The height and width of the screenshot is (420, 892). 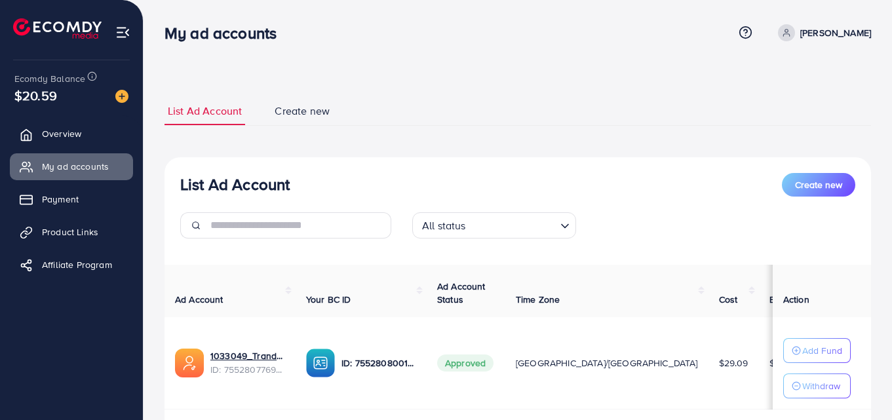 I want to click on span: Your BC ID, so click(x=328, y=299).